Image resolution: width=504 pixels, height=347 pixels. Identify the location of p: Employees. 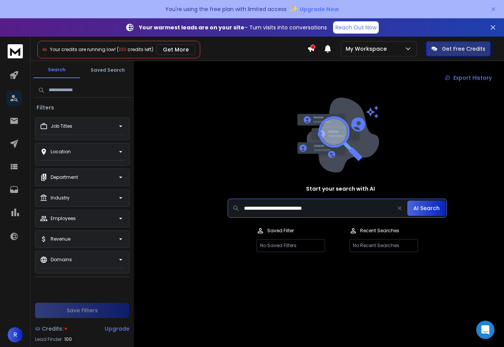
(63, 218).